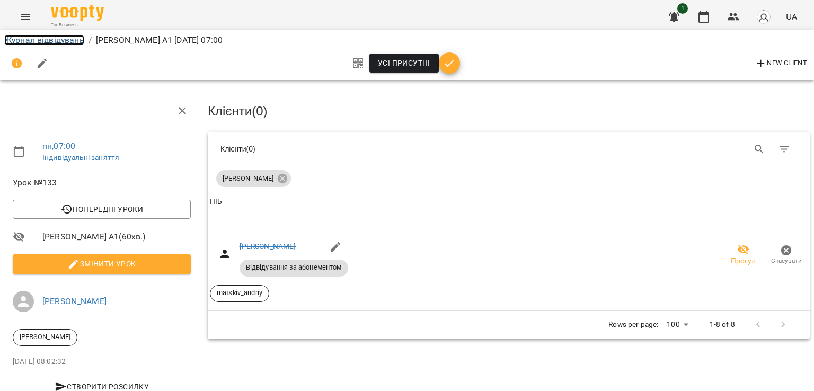  Describe the element at coordinates (240, 293) in the screenshot. I see `span: matskiv_andriy` at that location.